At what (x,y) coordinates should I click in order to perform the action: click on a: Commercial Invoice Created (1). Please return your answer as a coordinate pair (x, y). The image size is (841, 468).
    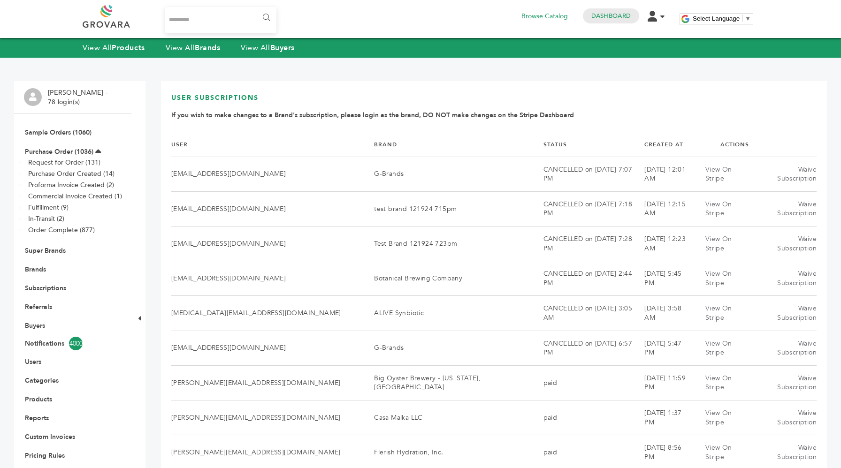
    Looking at the image, I should click on (75, 196).